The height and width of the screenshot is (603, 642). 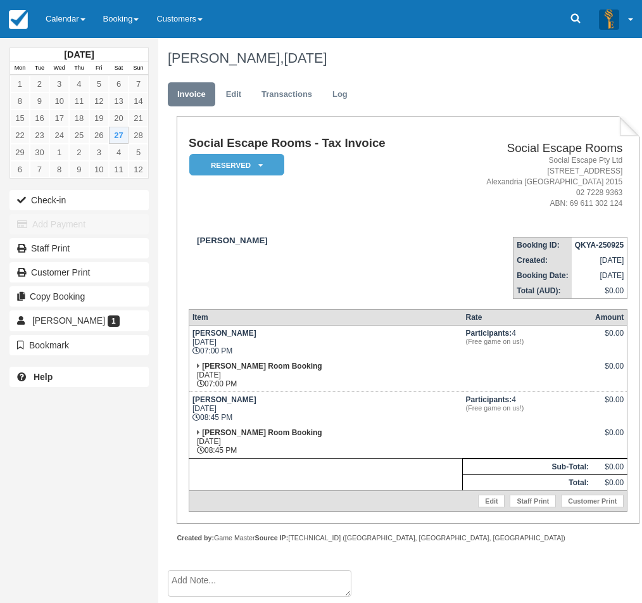 What do you see at coordinates (99, 135) in the screenshot?
I see `a: 26` at bounding box center [99, 135].